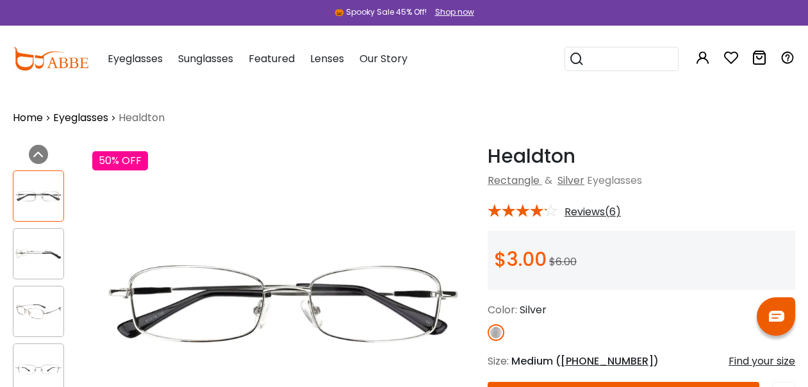 Image resolution: width=808 pixels, height=387 pixels. I want to click on span: Medium ( ), so click(585, 361).